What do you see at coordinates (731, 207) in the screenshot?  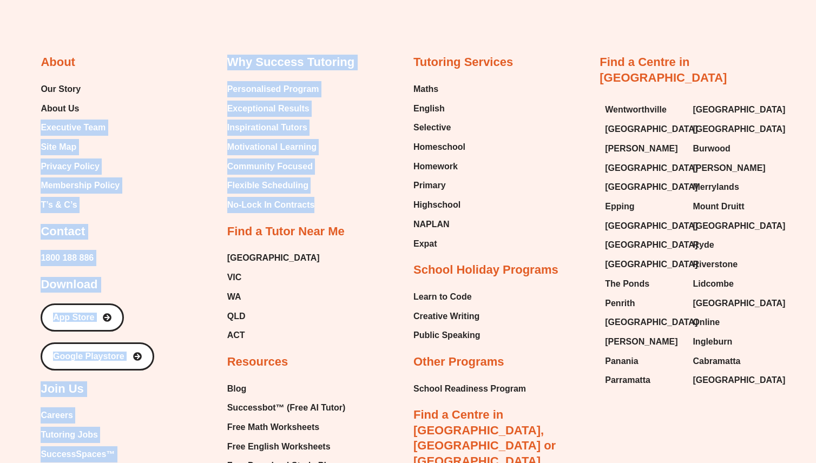 I see `a: Mount Druitt` at bounding box center [731, 207].